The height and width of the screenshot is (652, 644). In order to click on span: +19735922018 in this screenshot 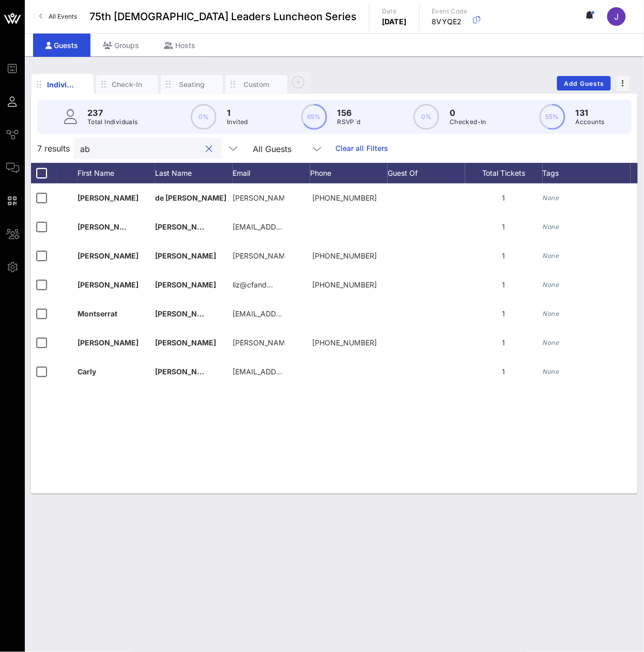, I will do `click(344, 284)`.